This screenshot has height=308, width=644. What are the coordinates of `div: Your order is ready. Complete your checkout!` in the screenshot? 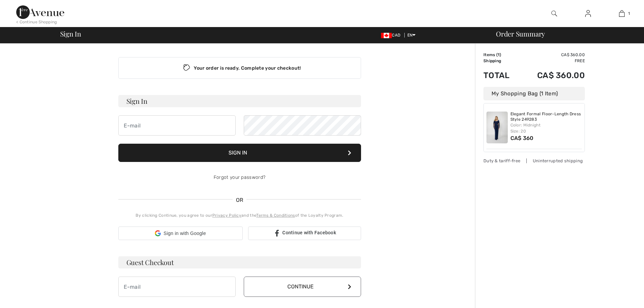 It's located at (239, 68).